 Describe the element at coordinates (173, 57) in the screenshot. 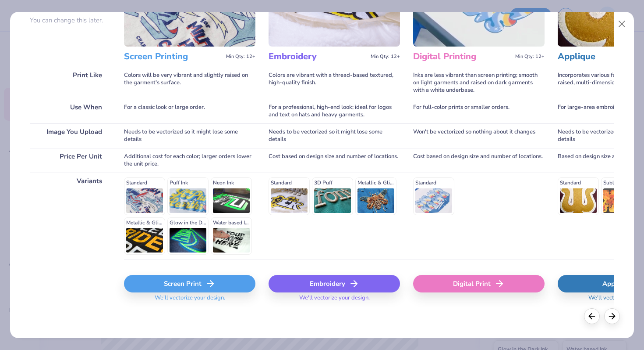

I see `h3: Screen Printing` at that location.